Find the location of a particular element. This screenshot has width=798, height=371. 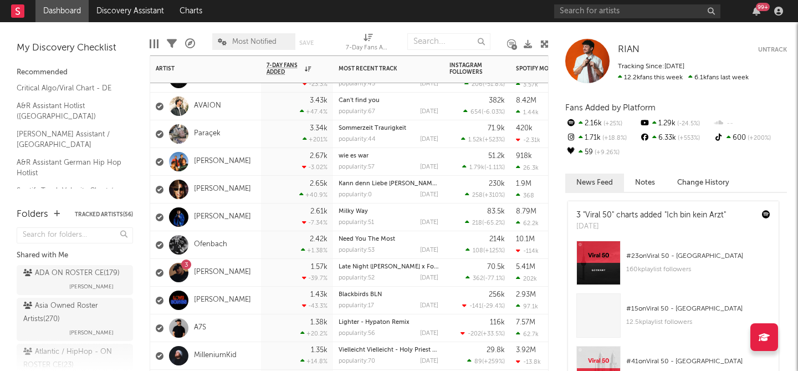

div: 62.2k is located at coordinates (527, 223).